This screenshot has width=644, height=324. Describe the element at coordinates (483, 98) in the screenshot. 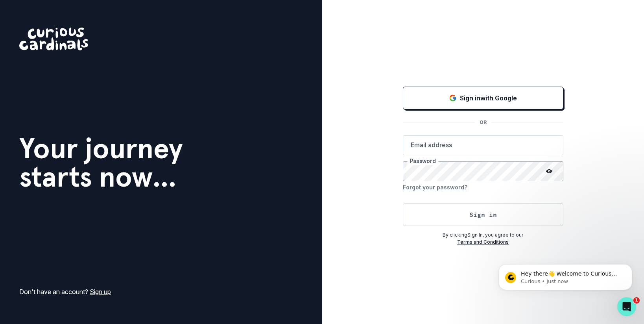

I see `button: Sign in with Google (GSuite)` at that location.